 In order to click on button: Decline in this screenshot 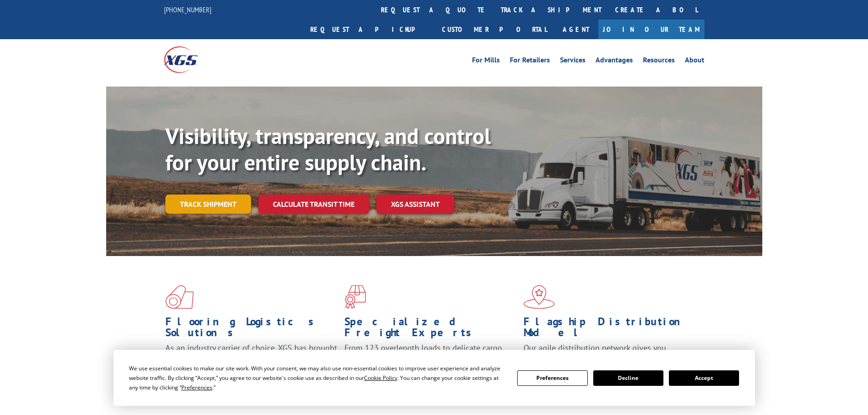, I will do `click(629, 378)`.